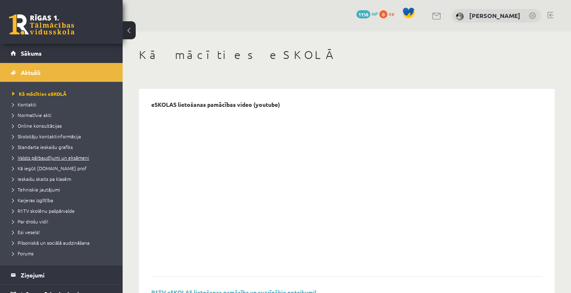  Describe the element at coordinates (42, 25) in the screenshot. I see `a: Rīgas 1. Tālmācības vidusskola` at that location.